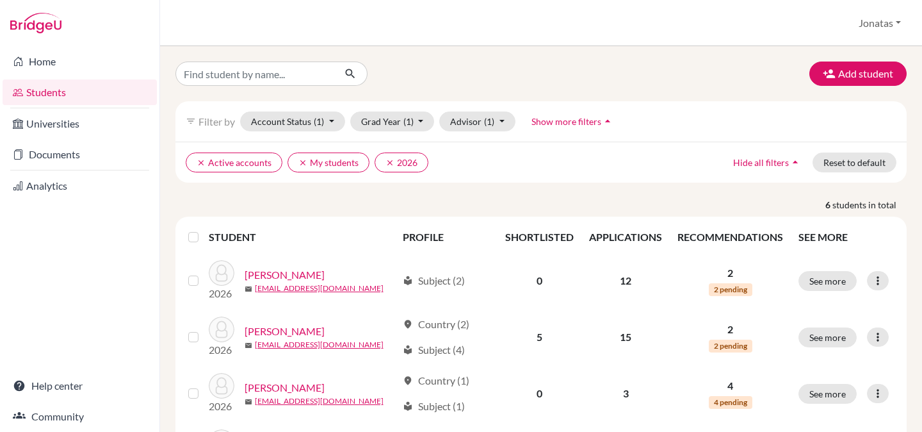  What do you see at coordinates (761, 162) in the screenshot?
I see `span: Hide all filters` at bounding box center [761, 162].